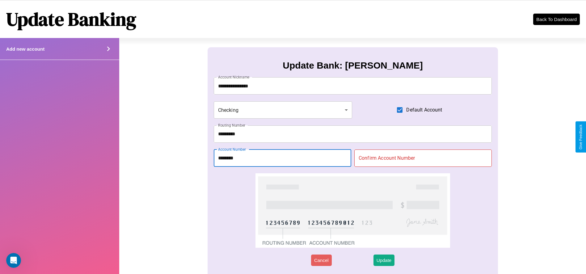 This screenshot has height=274, width=586. Describe the element at coordinates (384, 260) in the screenshot. I see `button: Update` at that location.